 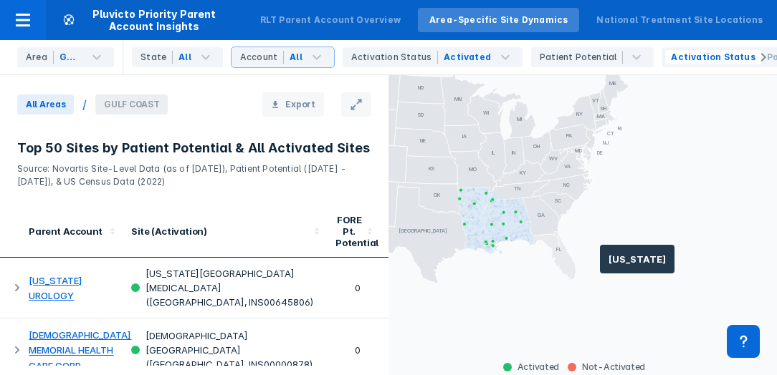 What do you see at coordinates (262, 57) in the screenshot?
I see `div: Account` at bounding box center [262, 57].